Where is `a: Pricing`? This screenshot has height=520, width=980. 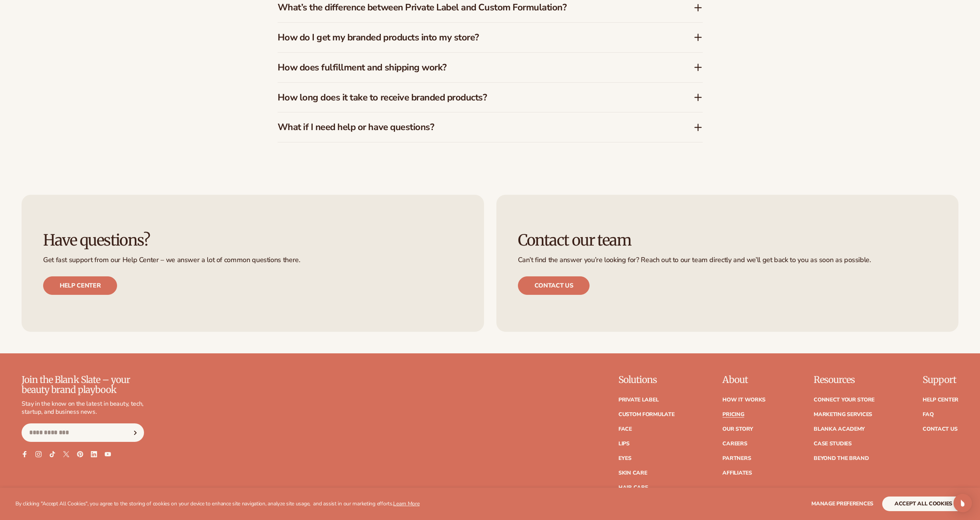 a: Pricing is located at coordinates (733, 415).